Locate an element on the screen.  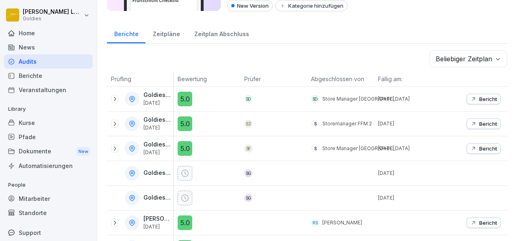
div: Dokumente is located at coordinates (48, 152).